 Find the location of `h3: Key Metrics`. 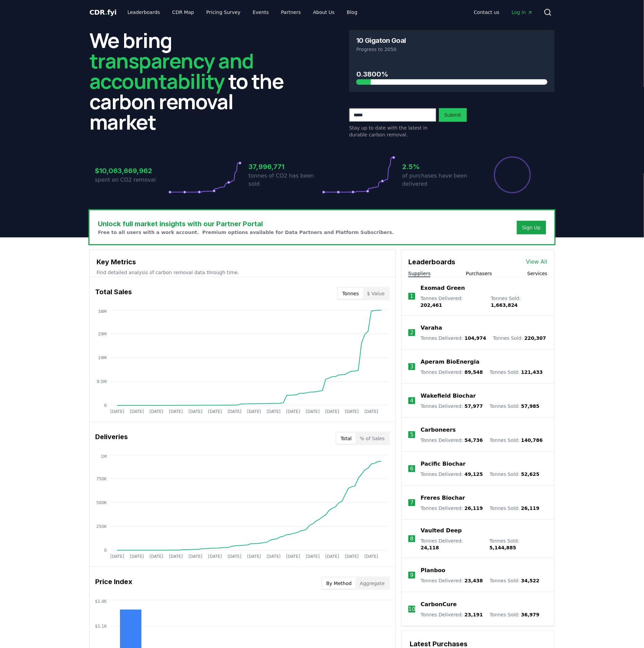

h3: Key Metrics is located at coordinates (242, 262).